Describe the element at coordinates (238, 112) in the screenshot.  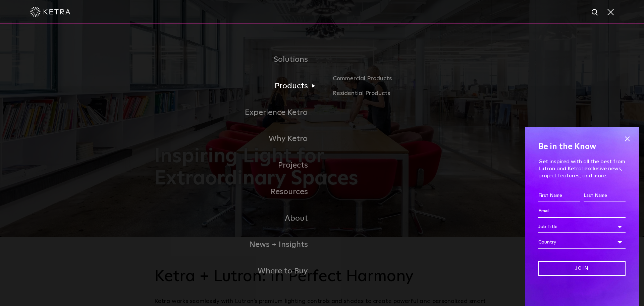
I see `a: Experience Ketra` at that location.